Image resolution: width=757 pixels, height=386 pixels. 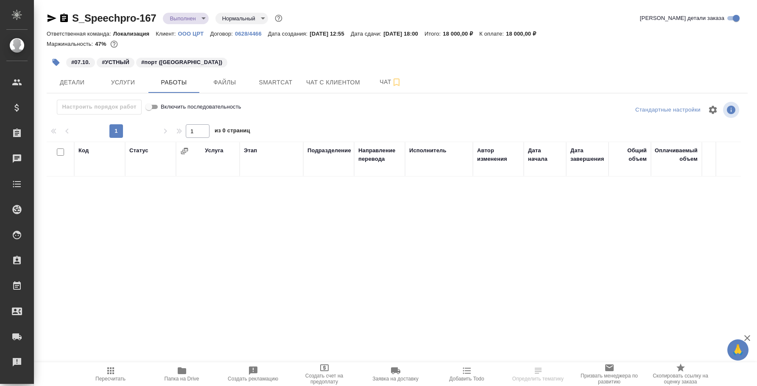 I want to click on span: Настроить таблицу, so click(x=713, y=110).